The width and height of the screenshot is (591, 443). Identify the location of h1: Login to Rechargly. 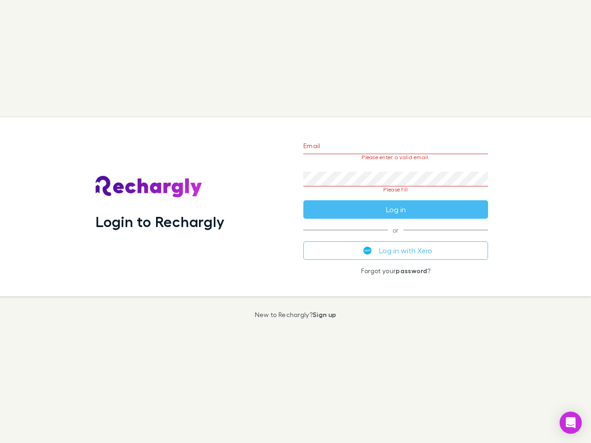
(160, 222).